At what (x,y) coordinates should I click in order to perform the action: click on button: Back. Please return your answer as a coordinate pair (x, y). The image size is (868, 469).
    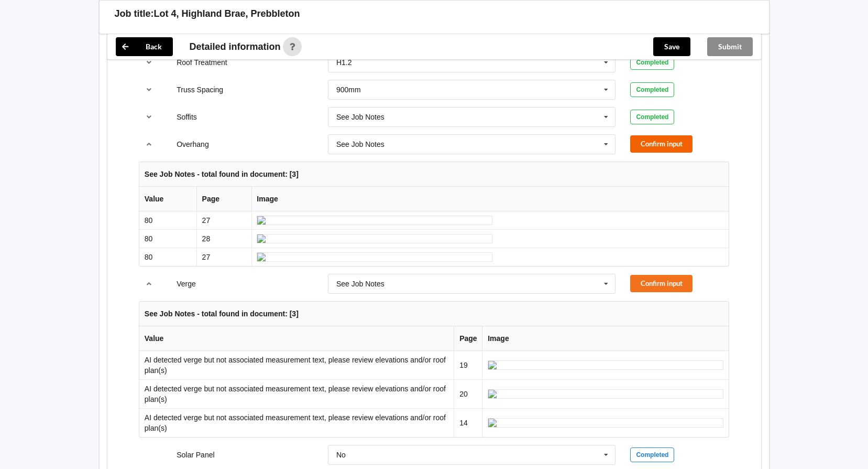
    Looking at the image, I should click on (144, 47).